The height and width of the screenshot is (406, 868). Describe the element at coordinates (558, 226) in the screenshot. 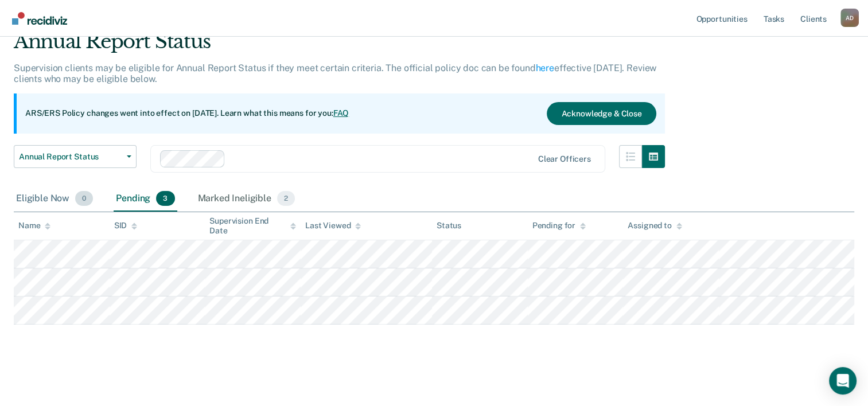

I see `div: Pending for` at that location.